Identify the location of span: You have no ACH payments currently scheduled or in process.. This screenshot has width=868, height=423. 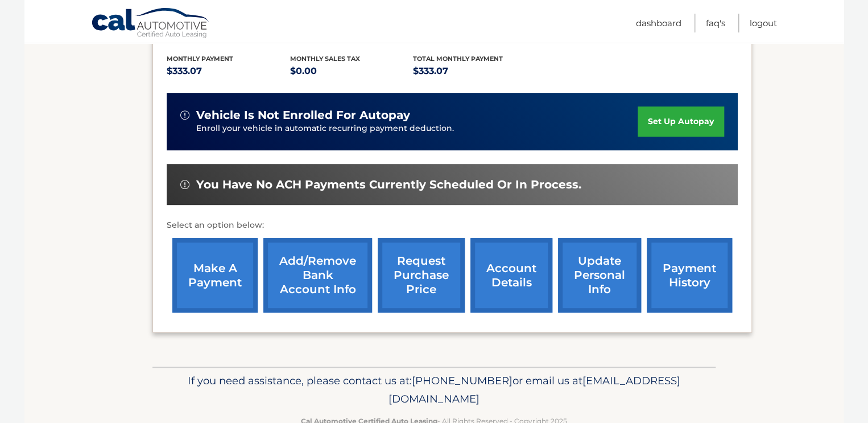
(389, 184).